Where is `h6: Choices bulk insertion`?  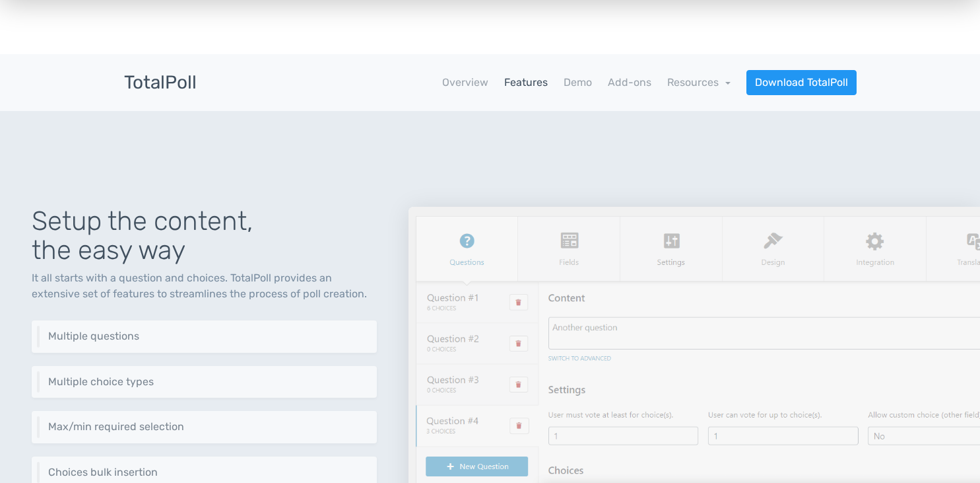
h6: Choices bulk insertion is located at coordinates (207, 472).